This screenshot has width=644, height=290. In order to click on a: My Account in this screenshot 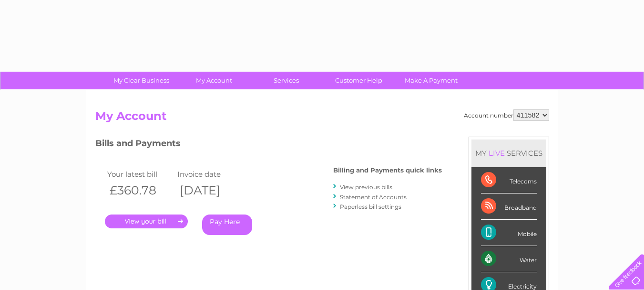, I will do `click(213, 80)`.